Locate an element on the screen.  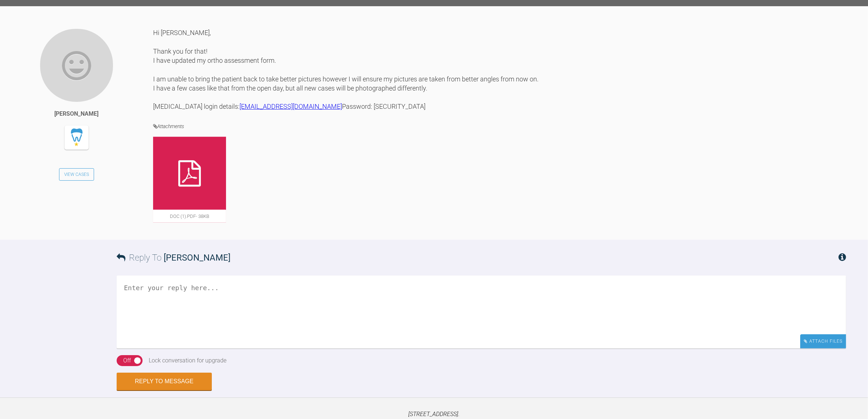
img: Marah Ziad is located at coordinates (76, 65).